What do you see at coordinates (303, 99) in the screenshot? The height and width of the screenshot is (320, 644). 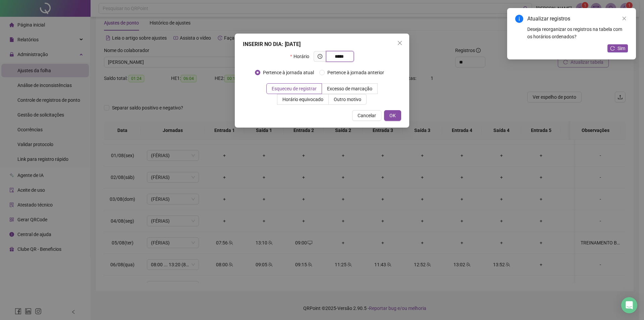 I see `span: Horário equivocado` at bounding box center [303, 99].